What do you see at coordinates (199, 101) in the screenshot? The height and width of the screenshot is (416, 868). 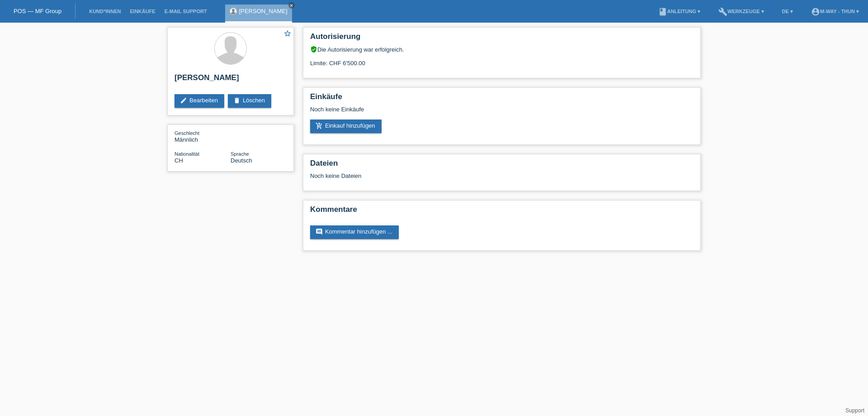 I see `a: editBearbeiten` at bounding box center [199, 101].